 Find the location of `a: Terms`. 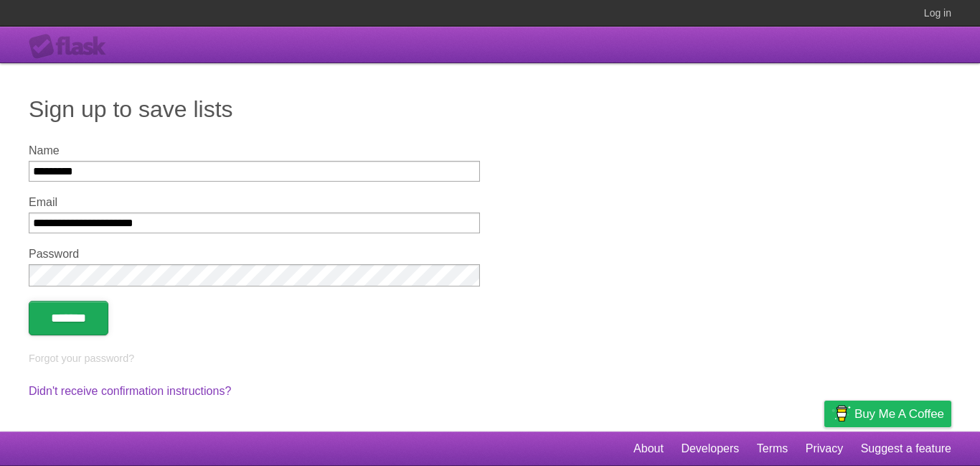

a: Terms is located at coordinates (773, 448).